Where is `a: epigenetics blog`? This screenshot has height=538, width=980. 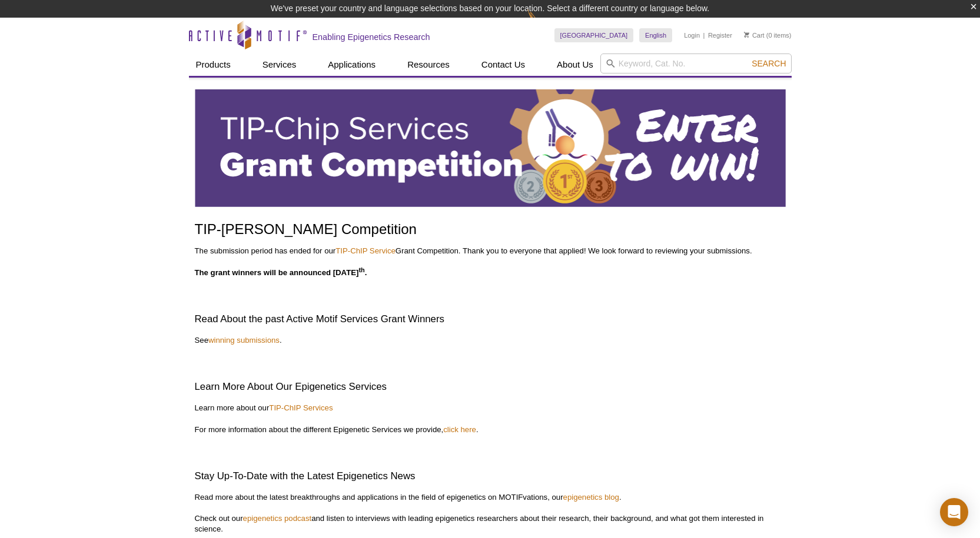 a: epigenetics blog is located at coordinates (591, 497).